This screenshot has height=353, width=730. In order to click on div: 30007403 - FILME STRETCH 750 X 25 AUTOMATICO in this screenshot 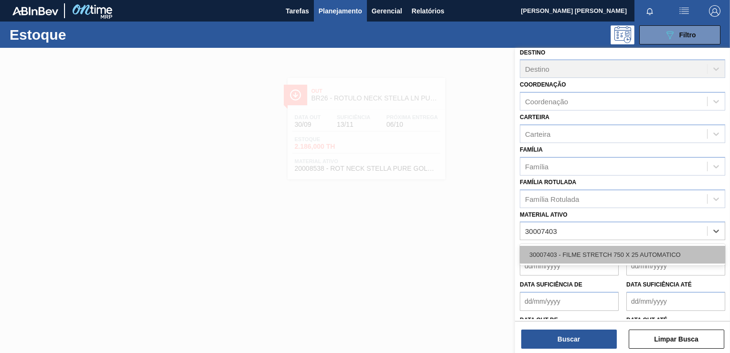, I will do `click(623, 254)`.